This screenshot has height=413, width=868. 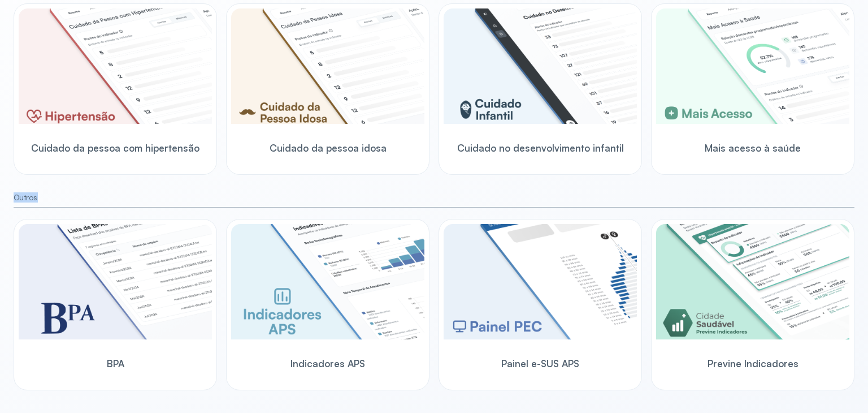 I want to click on span: Cuidado da pessoa idosa, so click(x=328, y=147).